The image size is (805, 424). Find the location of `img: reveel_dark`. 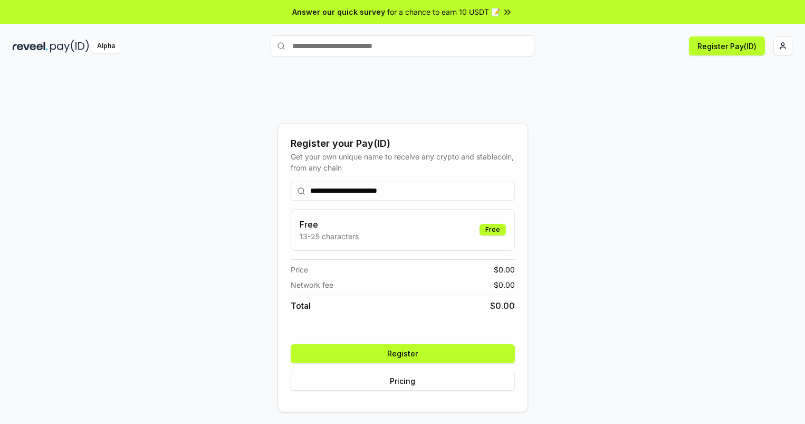

img: reveel_dark is located at coordinates (30, 46).